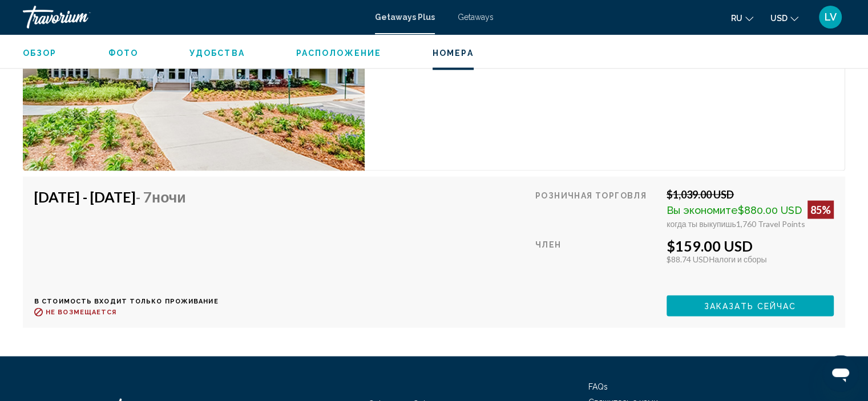  What do you see at coordinates (784, 18) in the screenshot?
I see `button: Change currency` at bounding box center [784, 18].